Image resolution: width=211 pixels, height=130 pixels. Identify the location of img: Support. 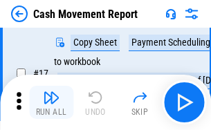
(171, 14).